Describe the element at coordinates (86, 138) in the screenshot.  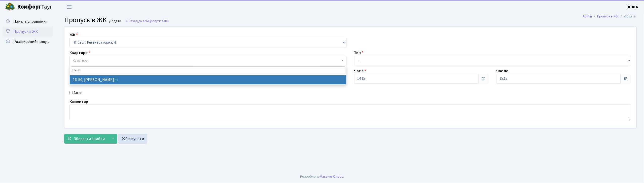
I see `button: Зберегти і вийти` at that location.